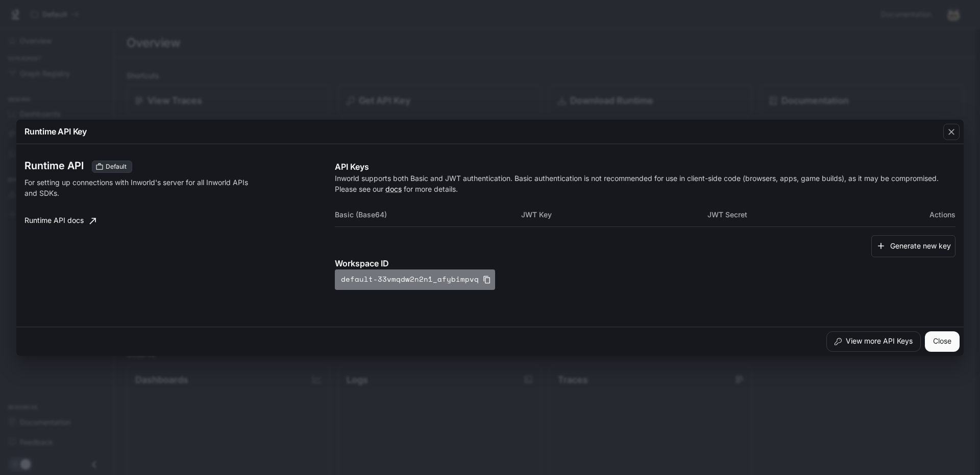  What do you see at coordinates (614, 214) in the screenshot?
I see `th: JWT Key` at bounding box center [614, 214].